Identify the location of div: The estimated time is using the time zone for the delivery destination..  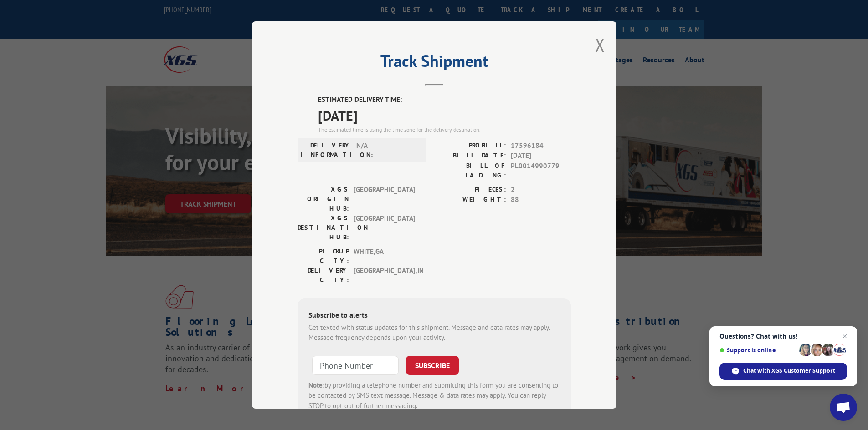
(444, 130).